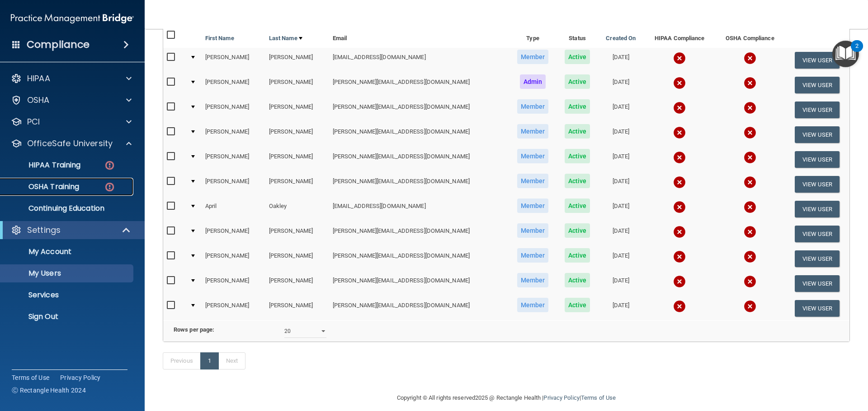 This screenshot has width=868, height=411. What do you see at coordinates (679, 37) in the screenshot?
I see `th: HIPAA Compliance` at bounding box center [679, 37].